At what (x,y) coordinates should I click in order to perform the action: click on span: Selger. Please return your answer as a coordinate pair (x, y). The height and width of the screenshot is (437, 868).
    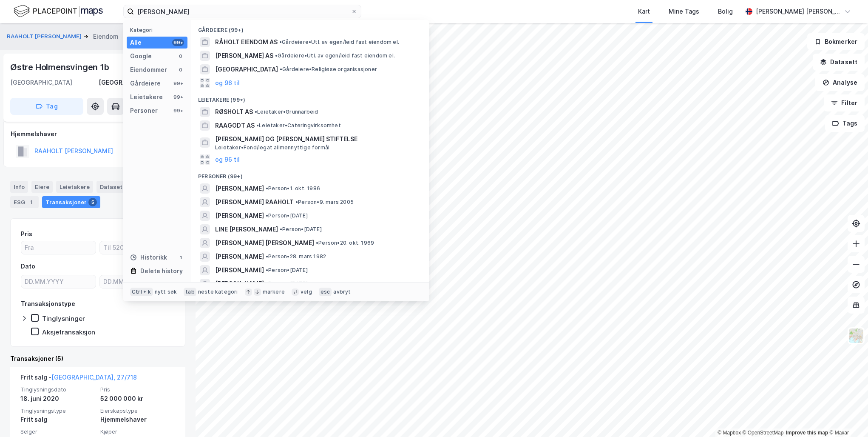
    Looking at the image, I should click on (58, 432).